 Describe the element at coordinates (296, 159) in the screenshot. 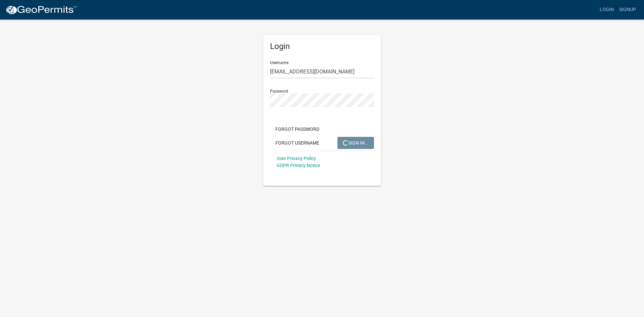

I see `a: User Privacy Policy` at that location.